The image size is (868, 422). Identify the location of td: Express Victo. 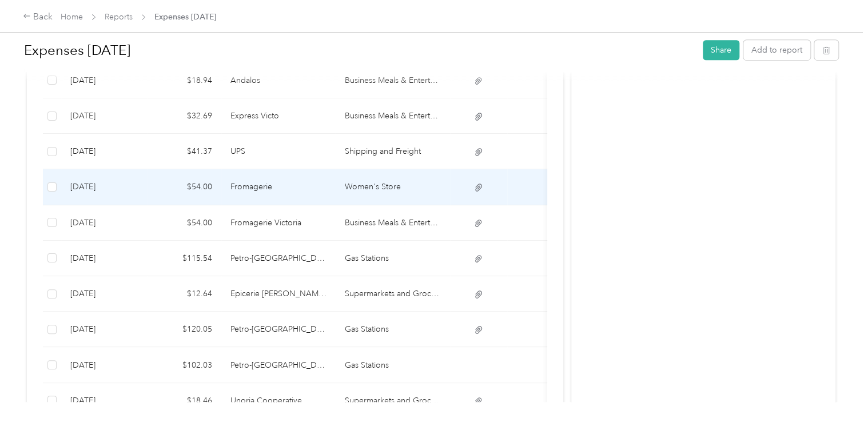
(279, 116).